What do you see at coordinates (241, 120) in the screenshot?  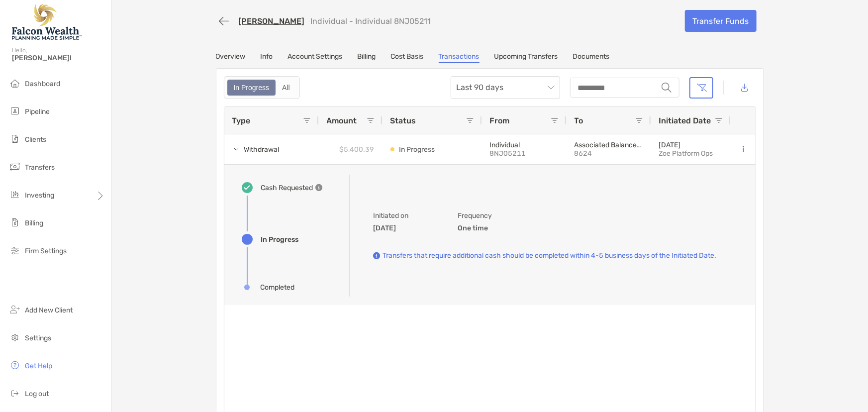 I see `span: Type` at bounding box center [241, 120].